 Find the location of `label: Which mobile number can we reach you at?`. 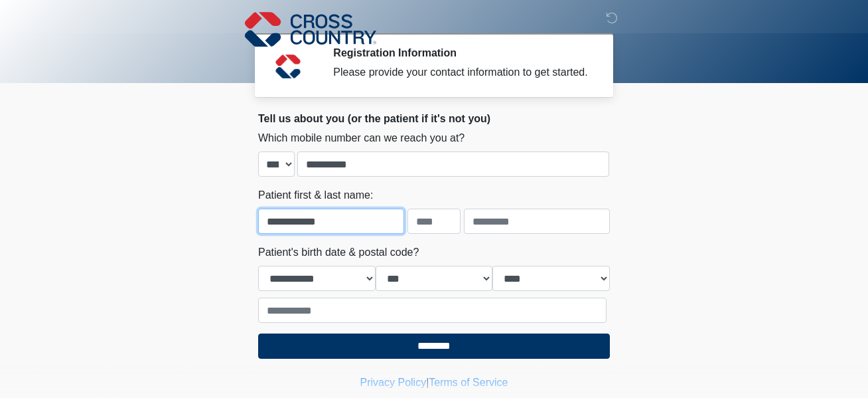

label: Which mobile number can we reach you at? is located at coordinates (361, 138).